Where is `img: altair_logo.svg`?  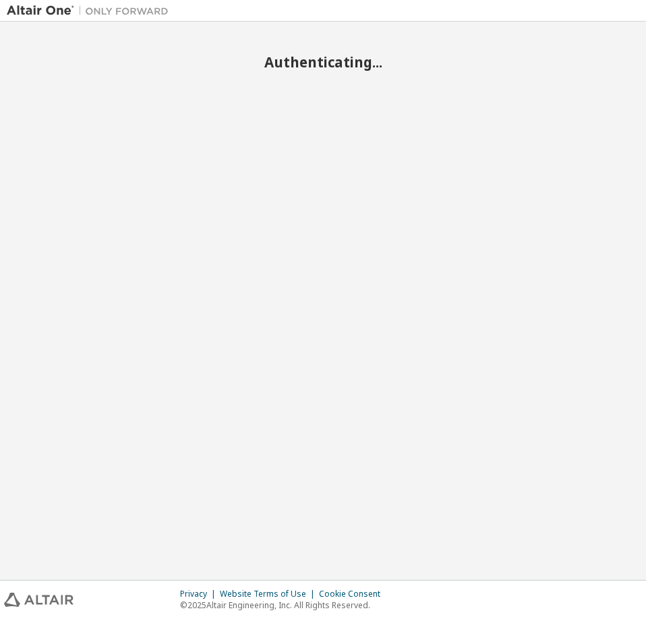 img: altair_logo.svg is located at coordinates (38, 600).